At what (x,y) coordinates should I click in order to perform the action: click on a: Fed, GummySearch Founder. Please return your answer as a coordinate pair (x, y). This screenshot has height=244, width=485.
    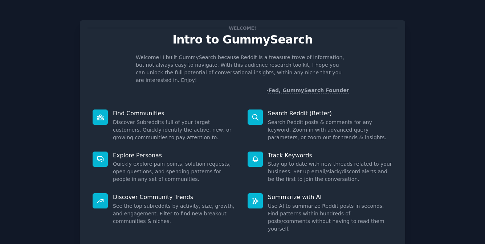
    Looking at the image, I should click on (308, 90).